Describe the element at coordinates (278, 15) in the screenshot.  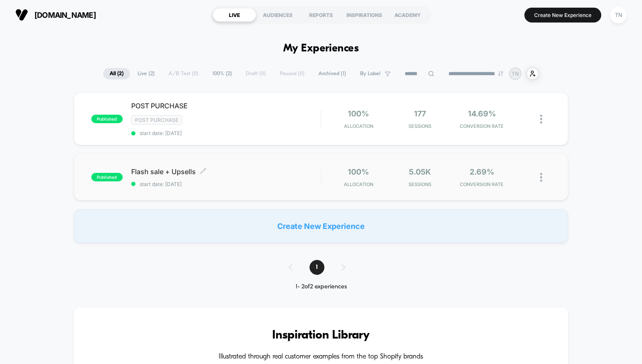
I see `div: AUDIENCES` at that location.